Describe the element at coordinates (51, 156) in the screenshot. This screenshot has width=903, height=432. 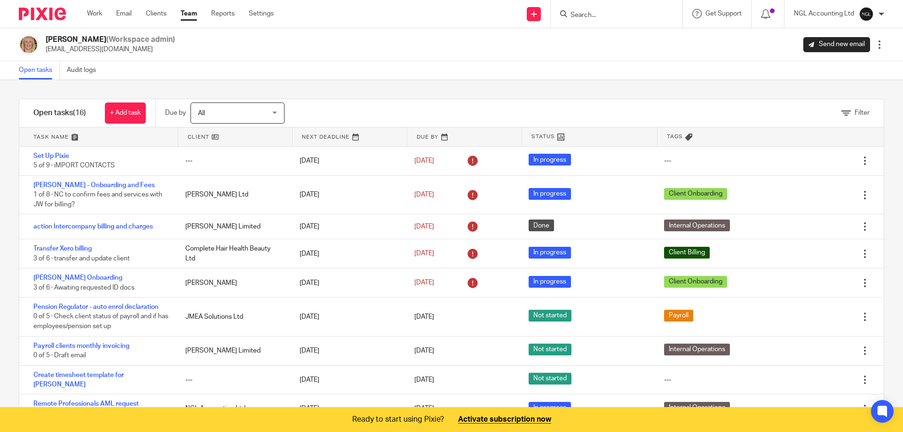
I see `a: Set Up Pixie` at that location.